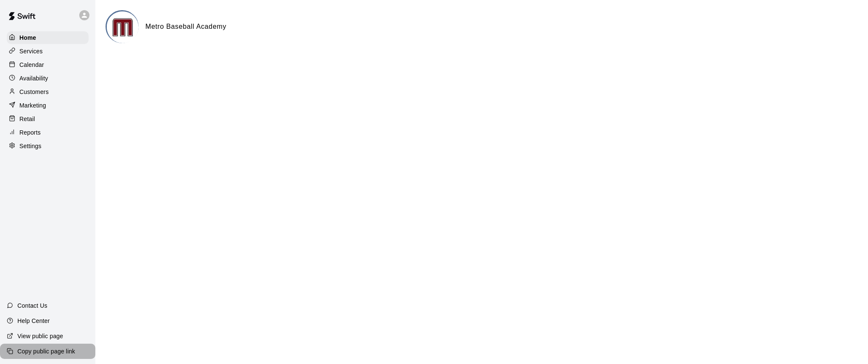 The image size is (868, 364). What do you see at coordinates (34, 78) in the screenshot?
I see `p: Availability` at bounding box center [34, 78].